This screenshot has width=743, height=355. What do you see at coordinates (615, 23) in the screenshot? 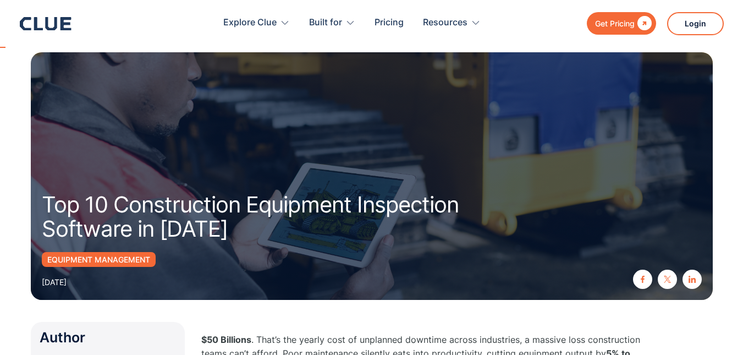
I see `div: Get Pricing` at bounding box center [615, 23].